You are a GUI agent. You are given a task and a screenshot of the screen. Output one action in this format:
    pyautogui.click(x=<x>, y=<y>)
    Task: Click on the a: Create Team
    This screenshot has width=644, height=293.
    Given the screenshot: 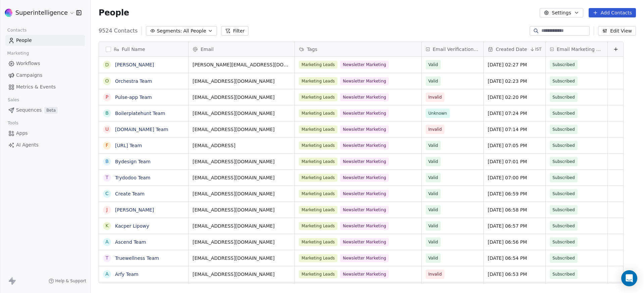 What is the action you would take?
    pyautogui.click(x=130, y=194)
    